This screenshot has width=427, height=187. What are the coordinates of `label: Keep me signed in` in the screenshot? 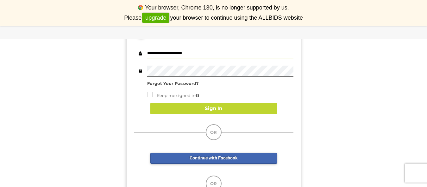 It's located at (173, 95).